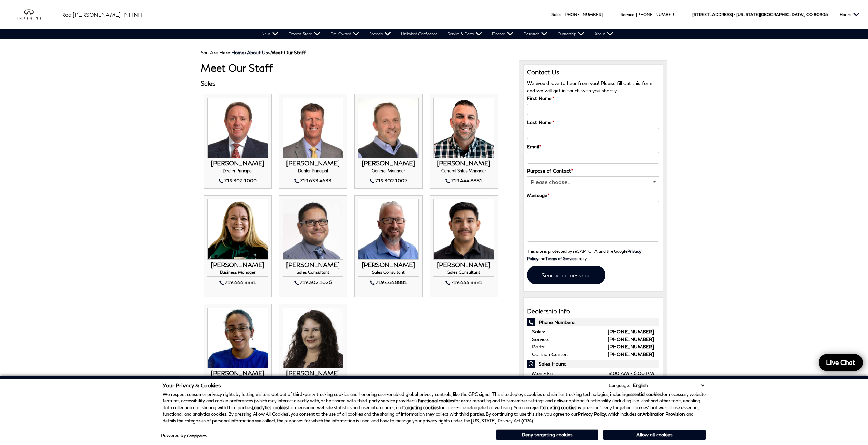 This screenshot has height=445, width=868. I want to click on h3: Contact Us, so click(593, 72).